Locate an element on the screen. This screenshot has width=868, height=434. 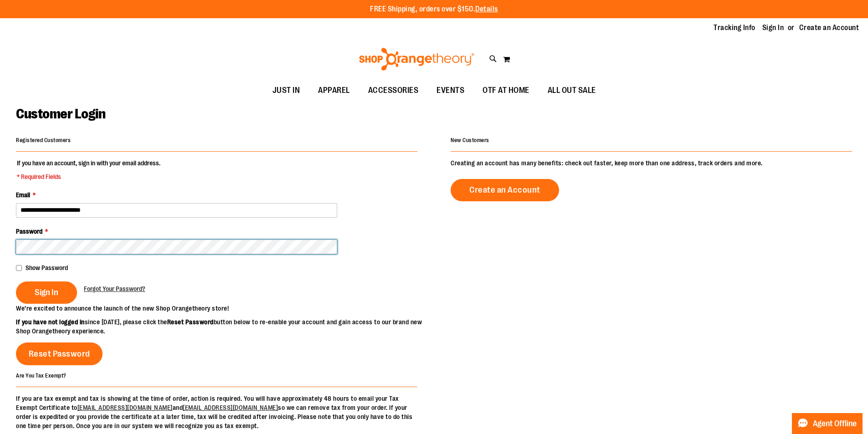
span: Create an Account is located at coordinates (505, 190).